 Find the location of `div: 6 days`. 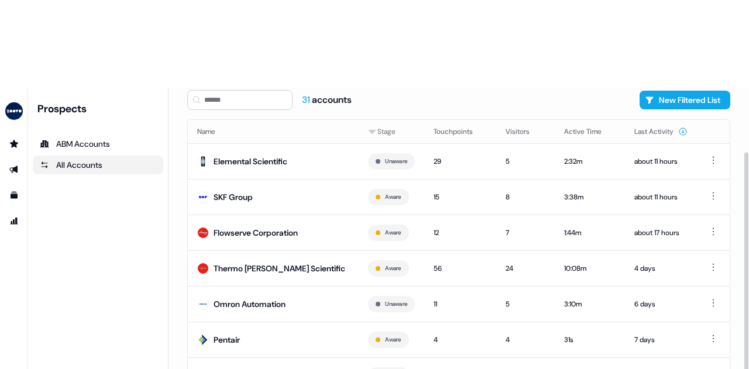

div: 6 days is located at coordinates (660, 304).